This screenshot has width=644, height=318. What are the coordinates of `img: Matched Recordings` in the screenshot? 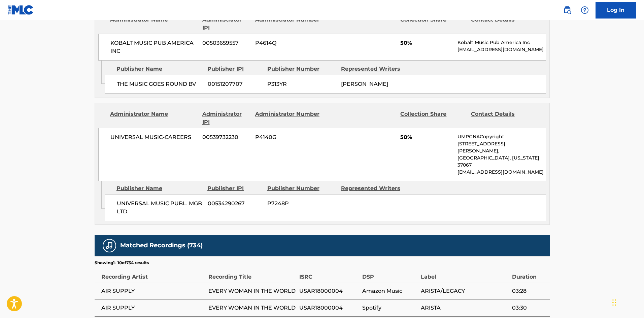 It's located at (109, 246).